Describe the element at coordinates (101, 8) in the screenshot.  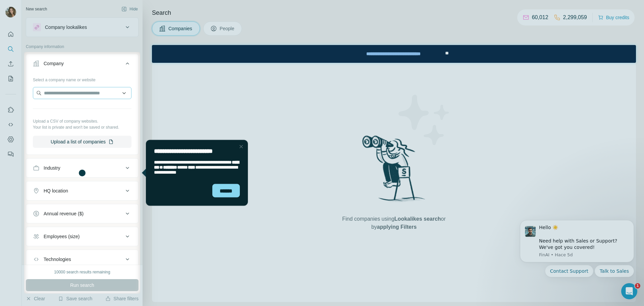
I see `div: Close Step` at that location.